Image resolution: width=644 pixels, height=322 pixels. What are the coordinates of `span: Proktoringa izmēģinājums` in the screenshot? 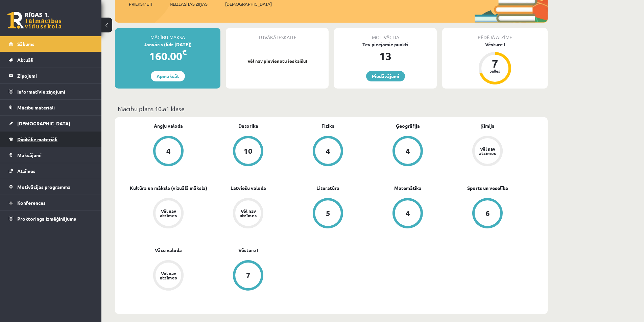 It's located at (47, 219).